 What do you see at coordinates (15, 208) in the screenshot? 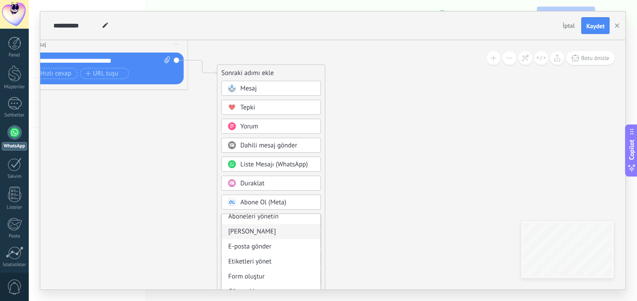
I see `div: Listeler` at bounding box center [15, 208].